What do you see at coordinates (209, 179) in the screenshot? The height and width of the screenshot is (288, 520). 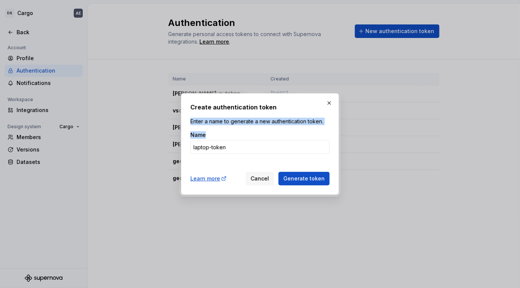 I see `div: Learn more` at bounding box center [209, 179].